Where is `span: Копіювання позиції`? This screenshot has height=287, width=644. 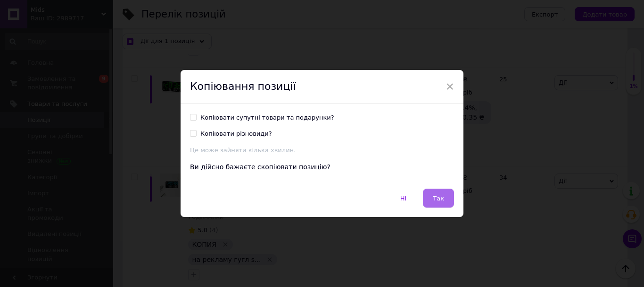
span: Копіювання позиції is located at coordinates (243, 86).